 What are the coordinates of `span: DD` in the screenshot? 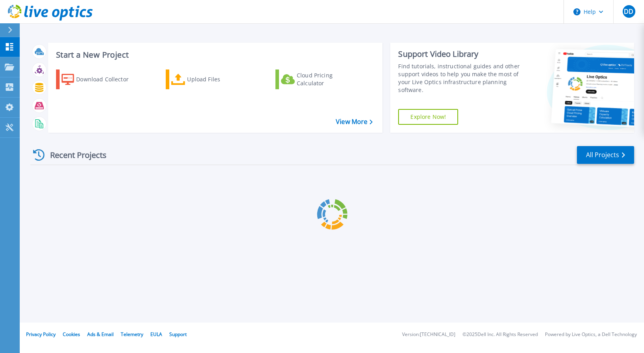 It's located at (629, 12).